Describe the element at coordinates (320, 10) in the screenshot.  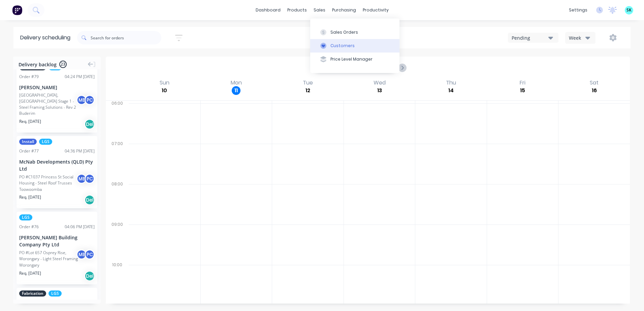
I see `div: sales` at that location.